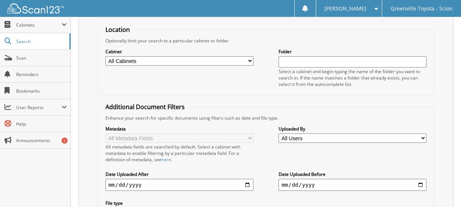  Describe the element at coordinates (180, 203) in the screenshot. I see `label: File type` at that location.